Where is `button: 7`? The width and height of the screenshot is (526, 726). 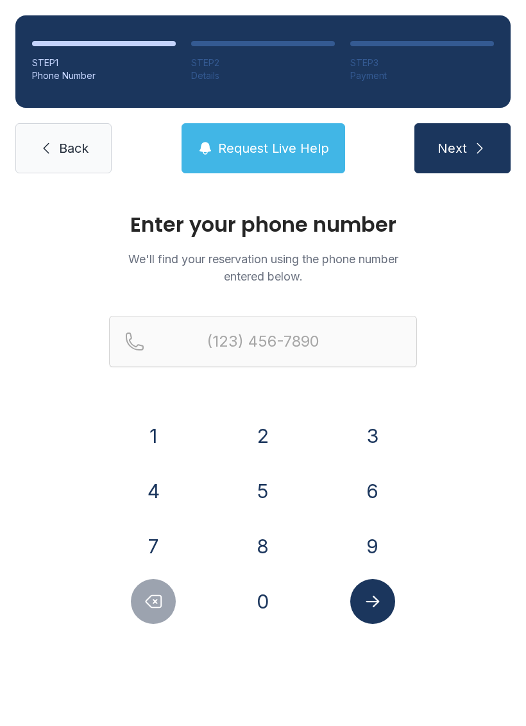 button: 7 is located at coordinates (153, 546).